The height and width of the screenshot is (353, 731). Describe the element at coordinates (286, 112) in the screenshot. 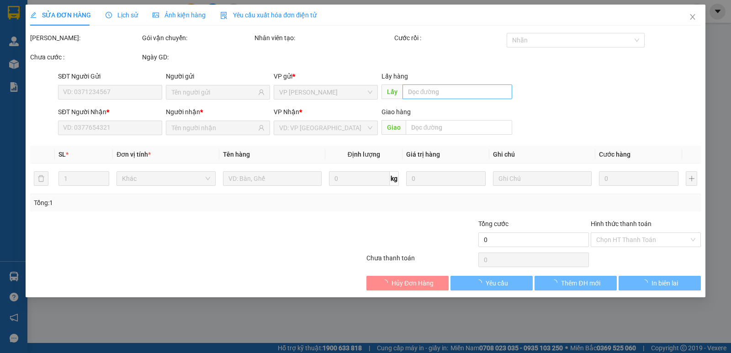

I see `span: VP Nhận` at that location.